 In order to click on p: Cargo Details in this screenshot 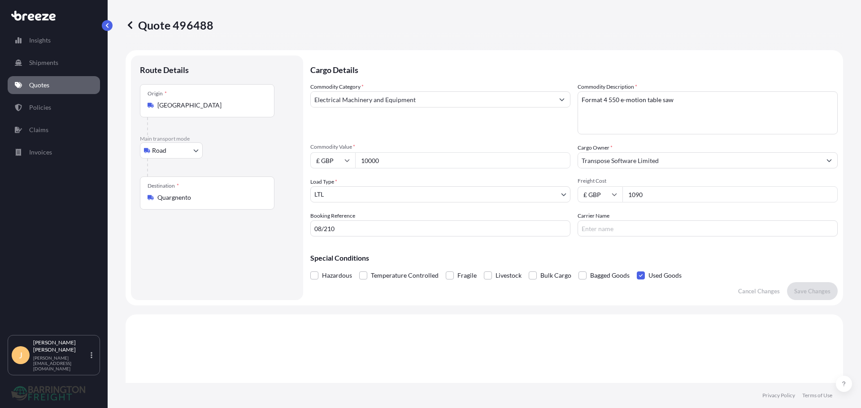, I will do `click(574, 69)`.